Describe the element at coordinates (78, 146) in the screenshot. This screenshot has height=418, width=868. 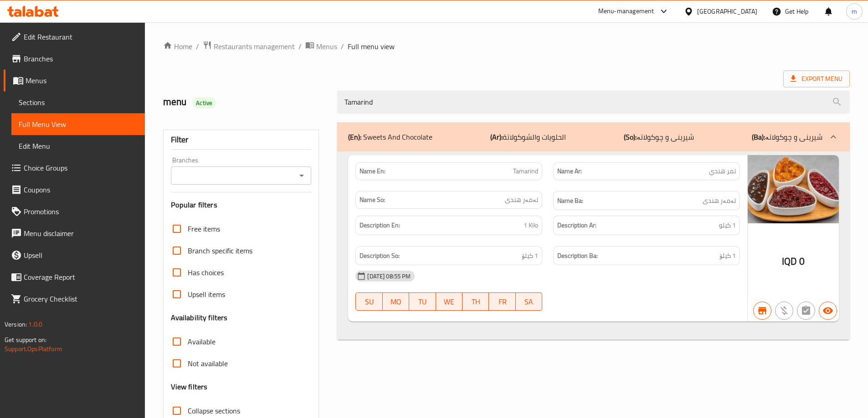
I see `span: Edit Menu` at that location.